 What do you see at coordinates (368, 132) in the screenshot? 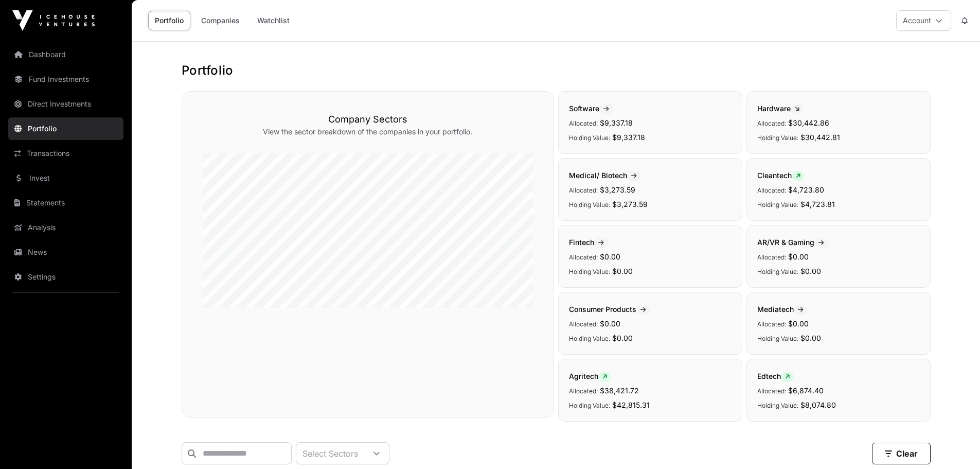
I see `p: View the sector breakdown of the companies in your portfolio.` at bounding box center [368, 132].